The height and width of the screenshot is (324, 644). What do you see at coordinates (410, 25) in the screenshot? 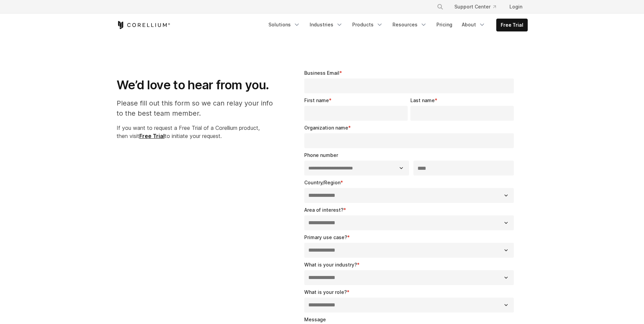
I see `a: Resources` at bounding box center [410, 25].